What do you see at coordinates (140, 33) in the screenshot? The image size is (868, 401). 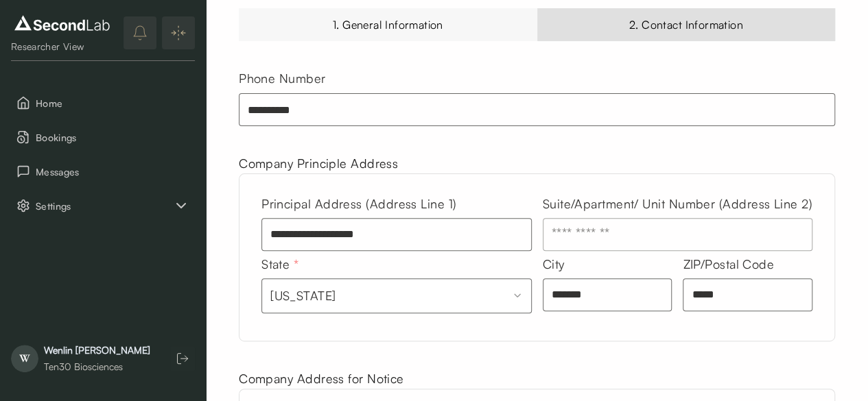 I see `button: notifications` at bounding box center [140, 33].